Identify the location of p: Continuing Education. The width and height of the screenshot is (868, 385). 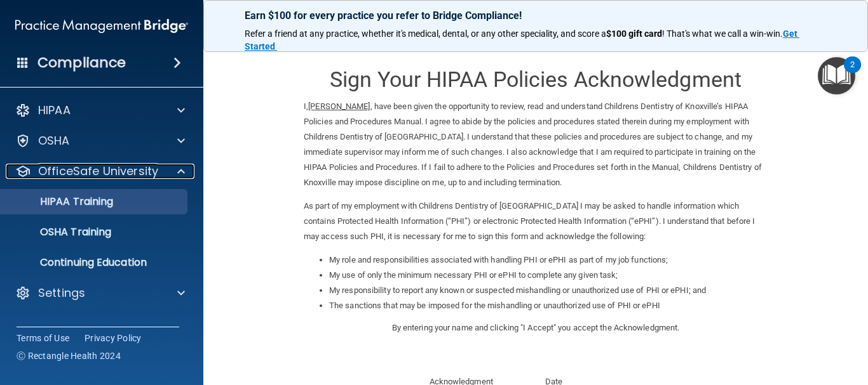
(95, 263).